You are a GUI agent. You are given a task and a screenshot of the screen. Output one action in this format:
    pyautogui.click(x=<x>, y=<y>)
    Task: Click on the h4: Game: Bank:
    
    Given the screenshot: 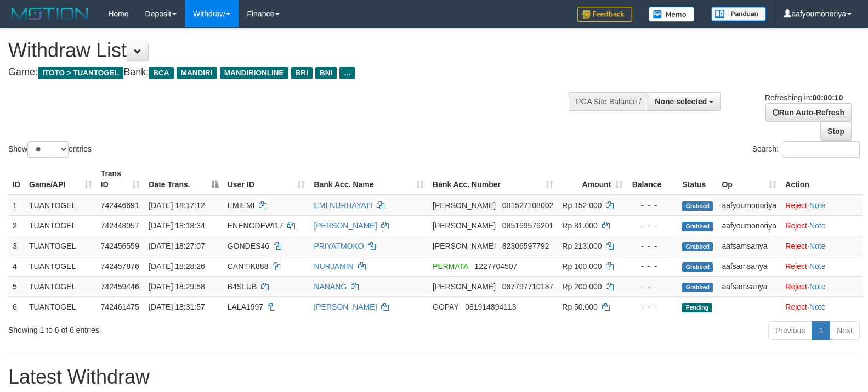 What is the action you would take?
    pyautogui.click(x=288, y=72)
    